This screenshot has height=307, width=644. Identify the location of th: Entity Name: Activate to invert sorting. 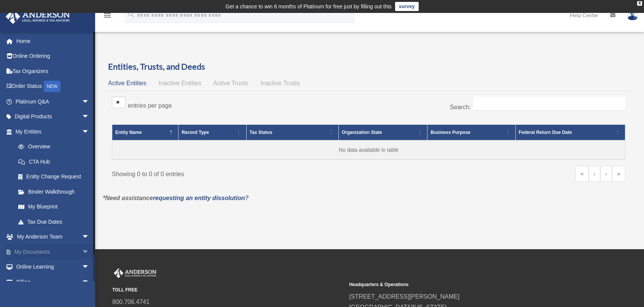
(146, 133).